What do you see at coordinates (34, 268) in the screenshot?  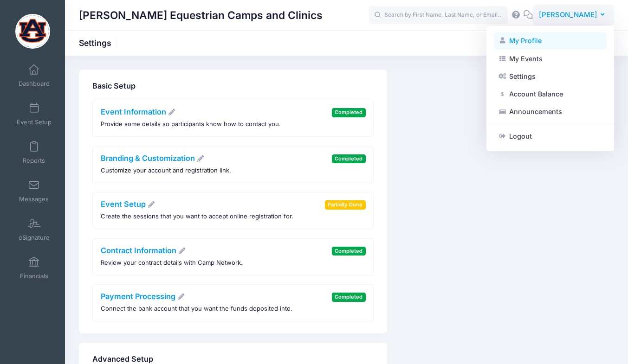 I see `a: Financials` at bounding box center [34, 268].